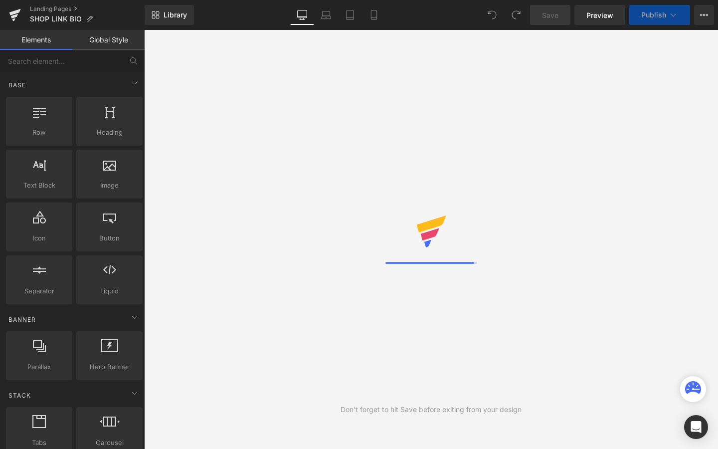 This screenshot has width=718, height=449. What do you see at coordinates (109, 366) in the screenshot?
I see `span: Hero Banner` at bounding box center [109, 366].